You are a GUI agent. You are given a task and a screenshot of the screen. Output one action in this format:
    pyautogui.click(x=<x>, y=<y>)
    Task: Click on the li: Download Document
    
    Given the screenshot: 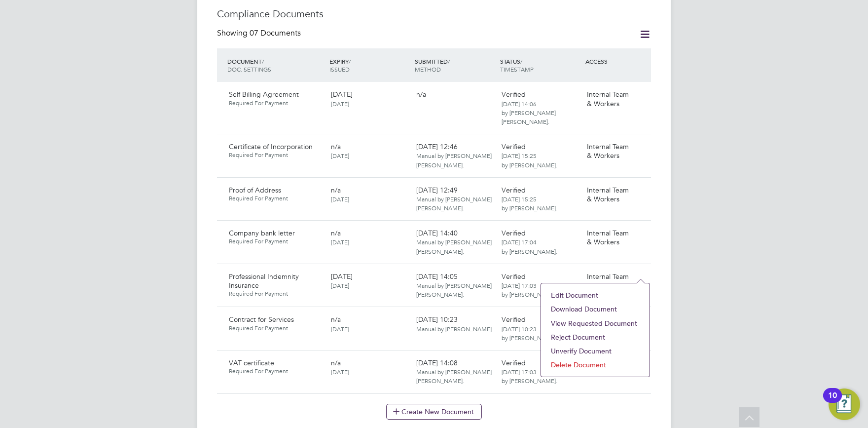 What is the action you would take?
    pyautogui.click(x=595, y=309)
    